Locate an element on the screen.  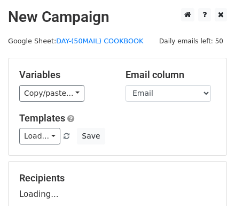
div: Loading... is located at coordinates (118, 186).